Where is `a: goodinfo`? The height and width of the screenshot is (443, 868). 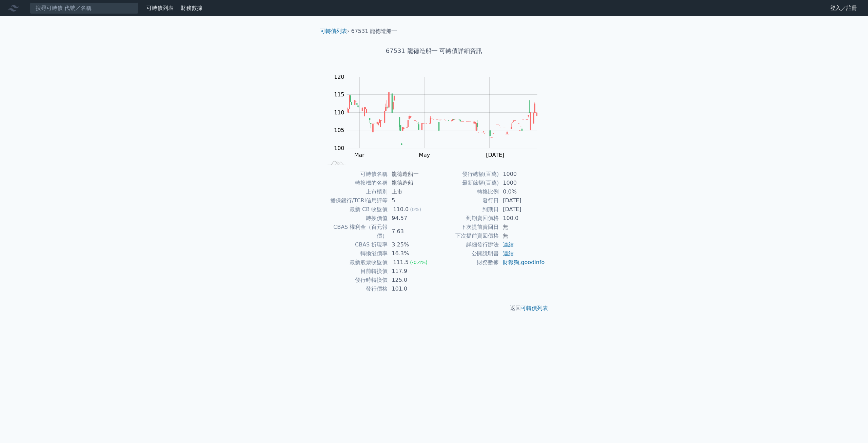 a: goodinfo is located at coordinates (533, 262).